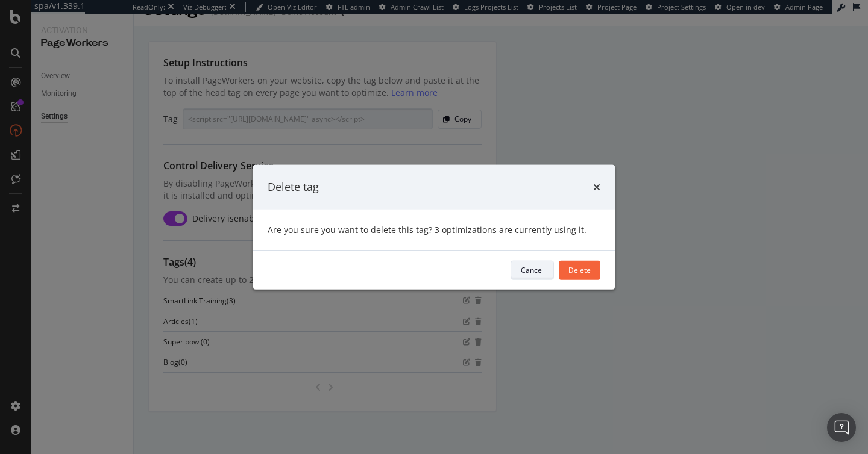 The height and width of the screenshot is (454, 868). Describe the element at coordinates (293, 188) in the screenshot. I see `div: Delete tag` at that location.